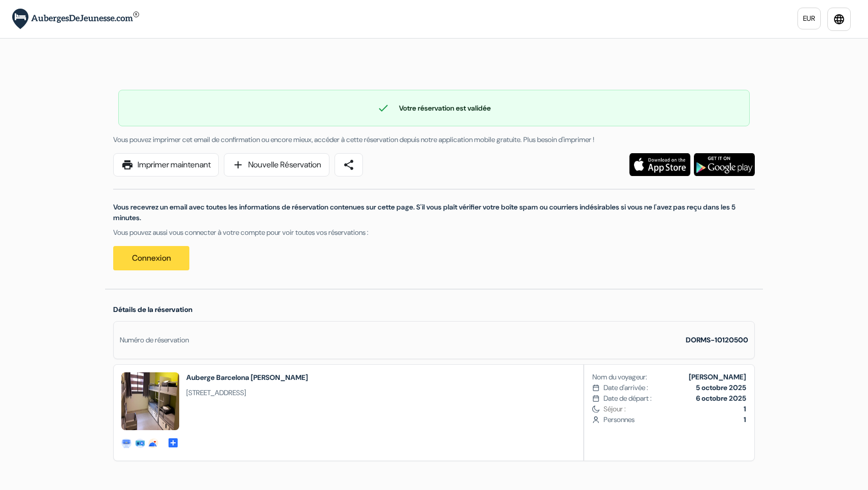  What do you see at coordinates (349, 165) in the screenshot?
I see `a: share` at bounding box center [349, 165].